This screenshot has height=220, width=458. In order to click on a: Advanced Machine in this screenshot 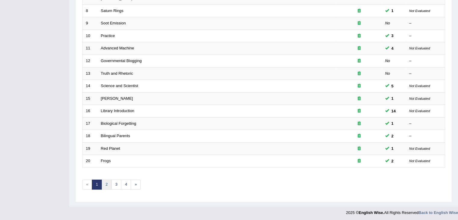, I will do `click(117, 48)`.